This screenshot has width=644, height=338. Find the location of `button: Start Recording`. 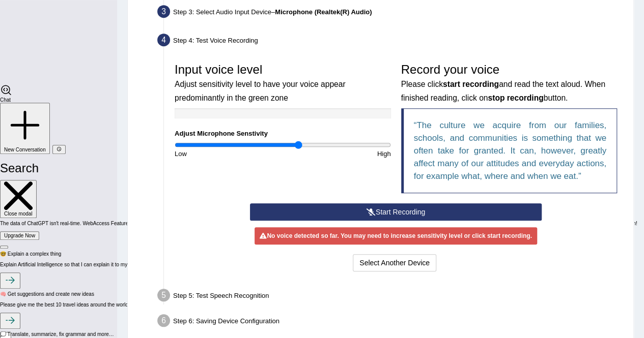

button: Start Recording is located at coordinates (395, 212).